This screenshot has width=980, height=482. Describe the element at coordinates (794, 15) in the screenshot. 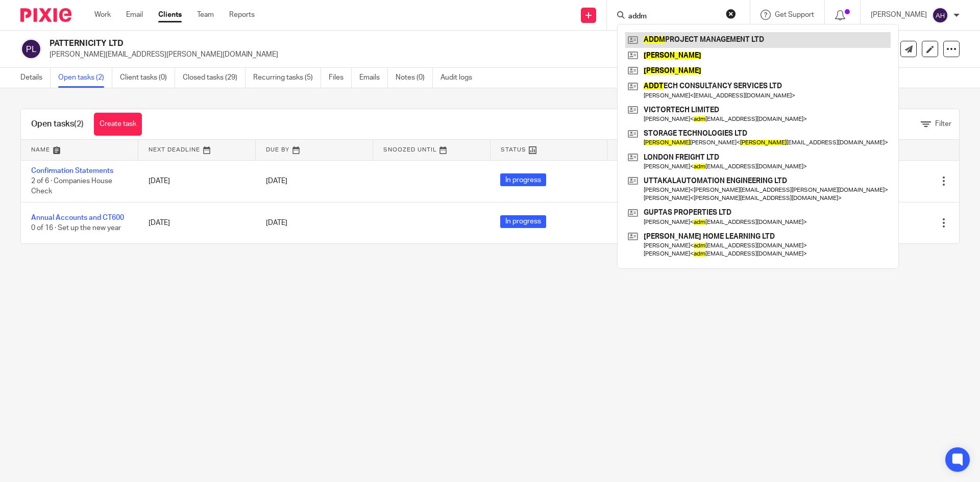

I see `span: Get Support` at that location.